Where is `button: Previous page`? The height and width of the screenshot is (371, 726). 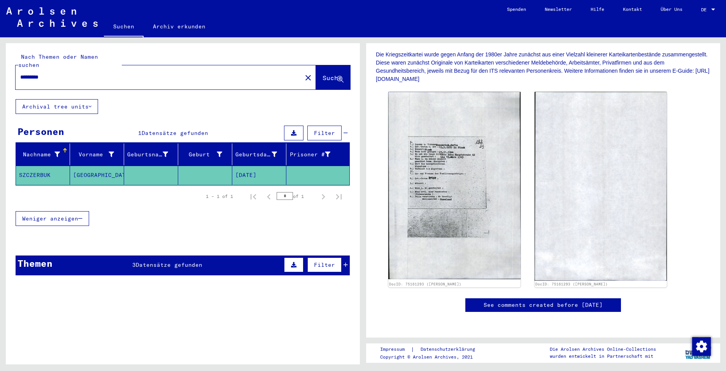
button: Previous page is located at coordinates (269, 196).